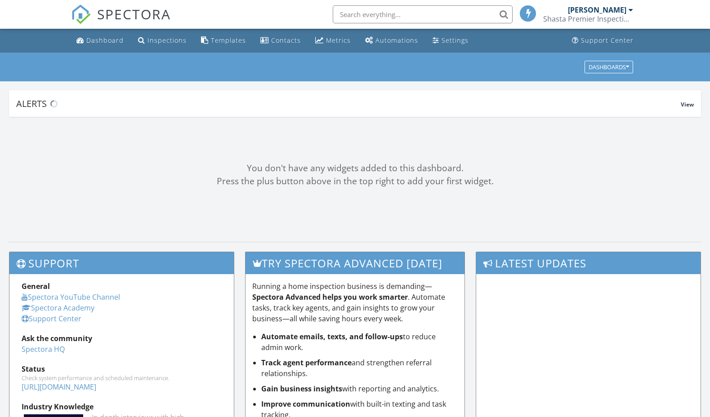  What do you see at coordinates (58, 308) in the screenshot?
I see `a: Spectora Academy` at bounding box center [58, 308].